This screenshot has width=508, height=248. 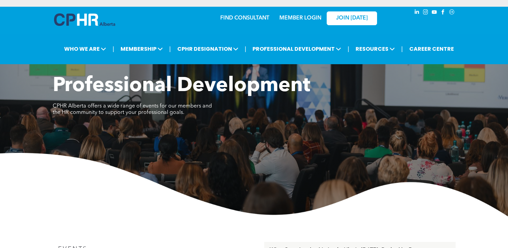 I want to click on span: CPHR Alberta offers a wide range of events for our members and the HR community to support your p..., so click(x=132, y=109).